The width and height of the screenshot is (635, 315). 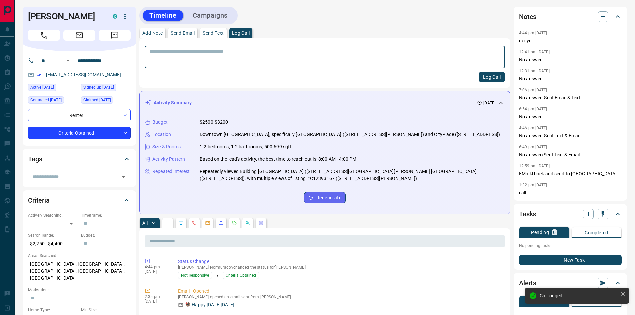 I want to click on p: Actively Searching:, so click(x=53, y=215).